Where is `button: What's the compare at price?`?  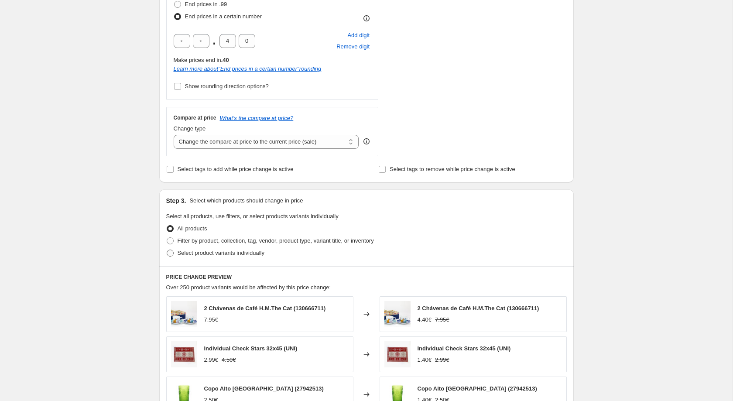
button: What's the compare at price? is located at coordinates (257, 118).